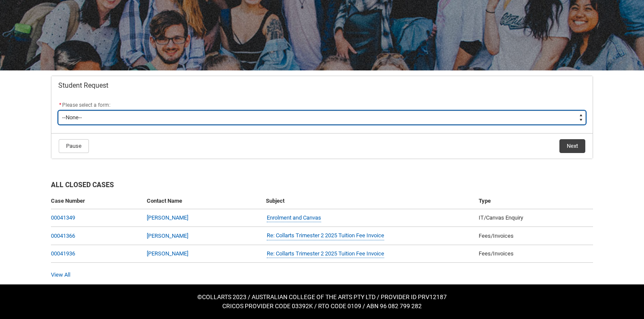 This screenshot has width=644, height=319. Describe the element at coordinates (322, 117) in the screenshot. I see `article: Redu_Student_Request flow` at that location.